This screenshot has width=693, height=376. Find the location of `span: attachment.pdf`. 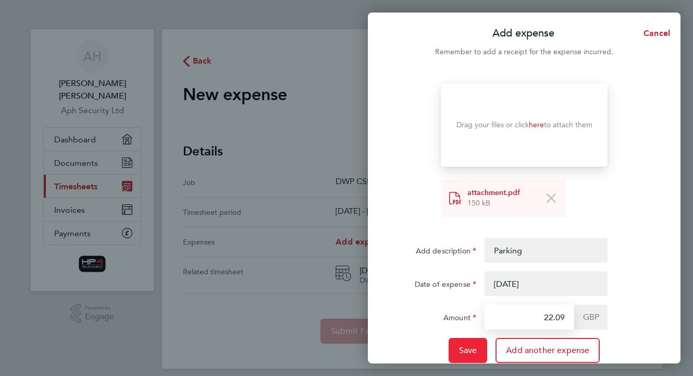

span: attachment.pdf is located at coordinates (493, 193).